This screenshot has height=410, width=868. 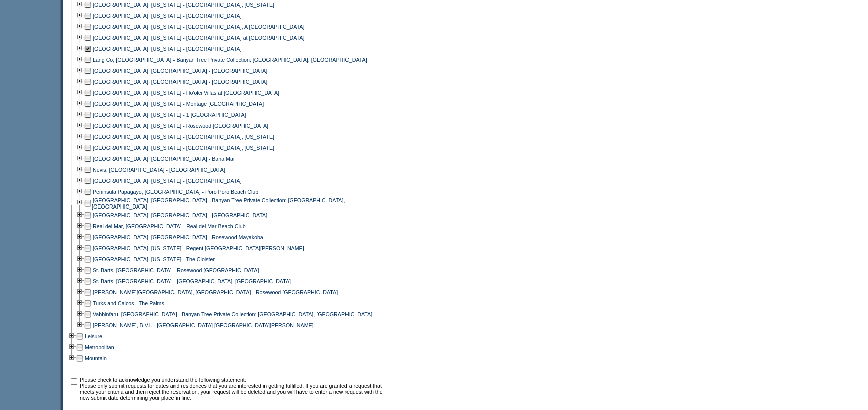 I want to click on td: Please check to acknowledge you understand the following statement: Please only submit requests f..., so click(x=232, y=389).